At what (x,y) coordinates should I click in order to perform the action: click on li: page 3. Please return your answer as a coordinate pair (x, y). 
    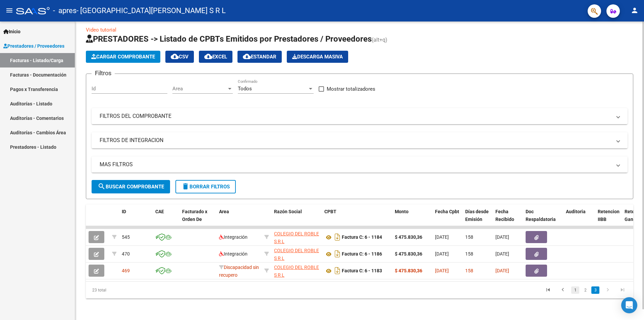
    Looking at the image, I should click on (595, 290).